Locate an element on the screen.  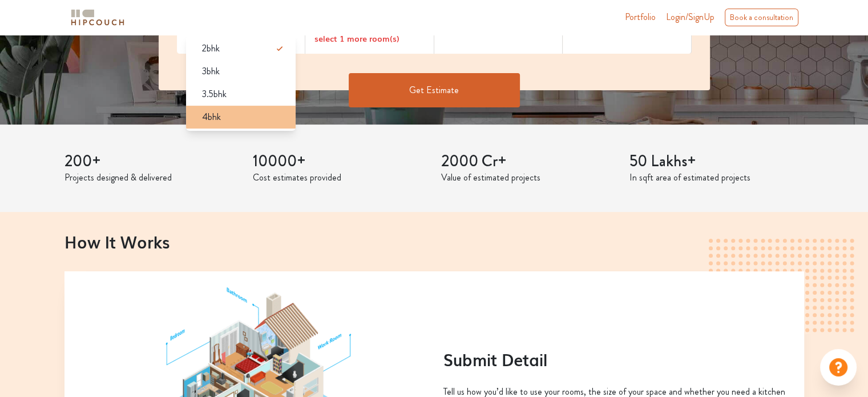
span: logo-horizontal.svg is located at coordinates (98, 17).